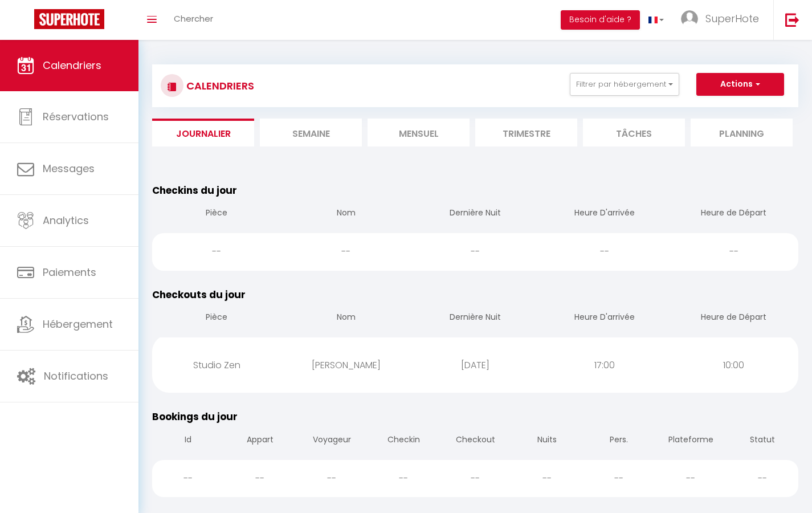 The width and height of the screenshot is (812, 513). What do you see at coordinates (763, 441) in the screenshot?
I see `th: Statut` at bounding box center [763, 441].